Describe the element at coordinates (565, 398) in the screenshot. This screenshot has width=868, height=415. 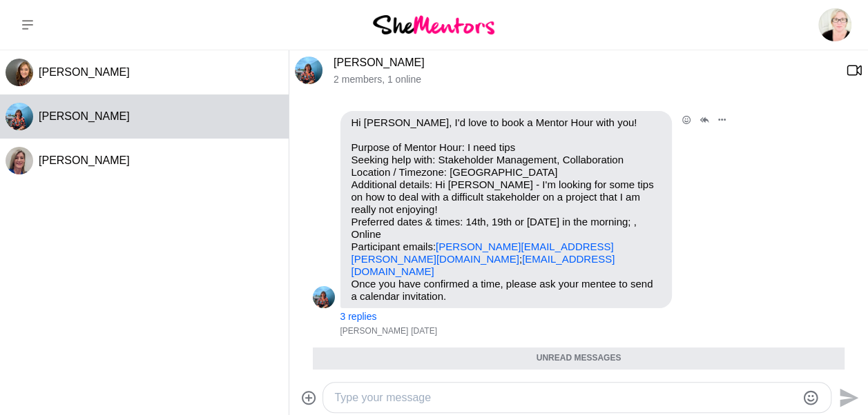
I see `textarea: Type your message` at that location.